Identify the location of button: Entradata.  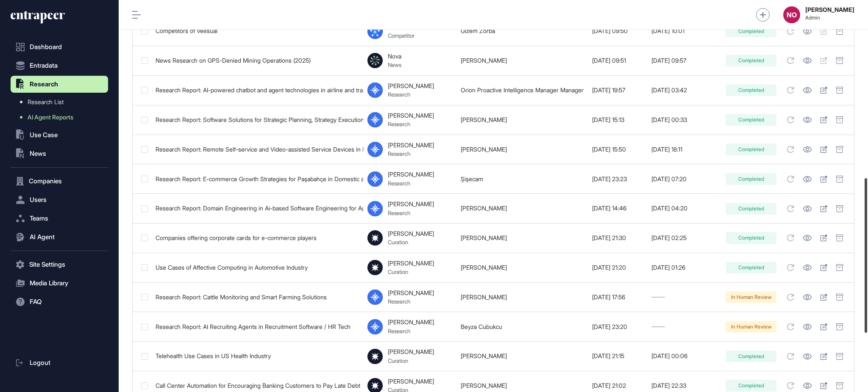
(59, 66).